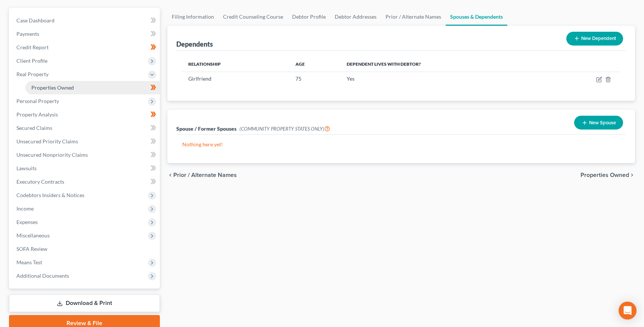 The width and height of the screenshot is (644, 327). What do you see at coordinates (85, 303) in the screenshot?
I see `a: Download & Print` at bounding box center [85, 303].